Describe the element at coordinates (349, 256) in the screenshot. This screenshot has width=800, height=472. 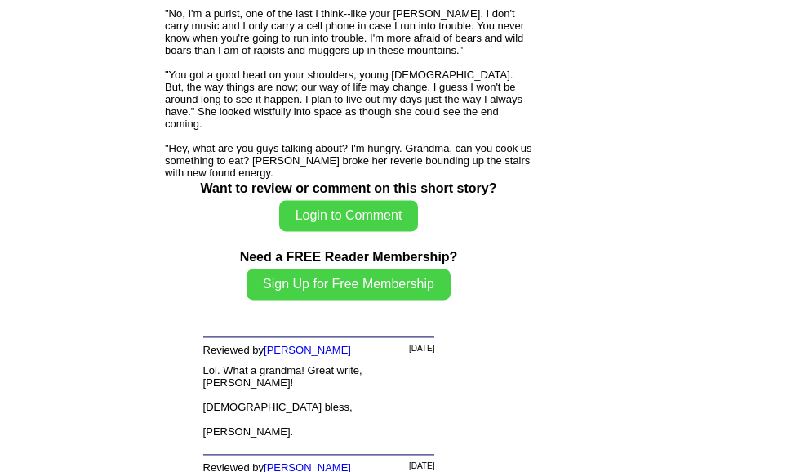
I see `b: Need a FREE Reader Membership?` at that location.